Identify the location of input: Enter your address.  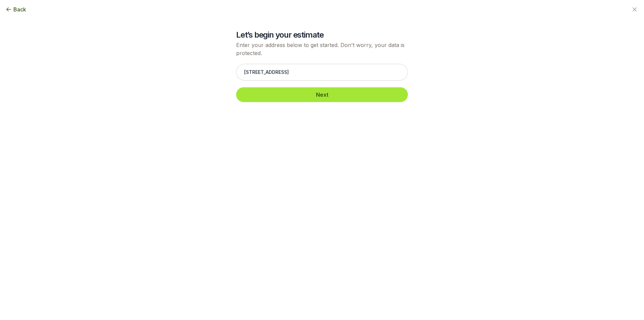
(322, 72).